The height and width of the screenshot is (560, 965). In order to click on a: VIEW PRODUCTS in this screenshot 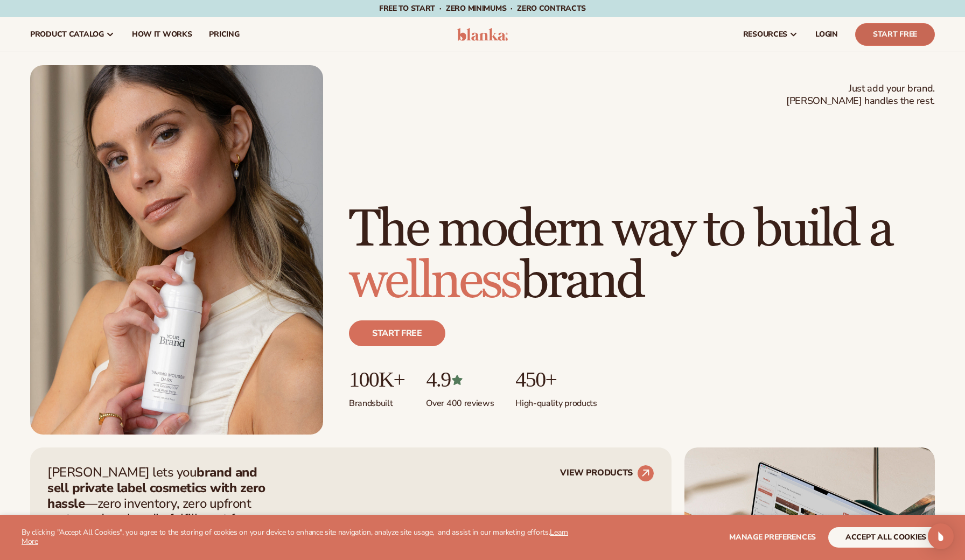, I will do `click(607, 473)`.